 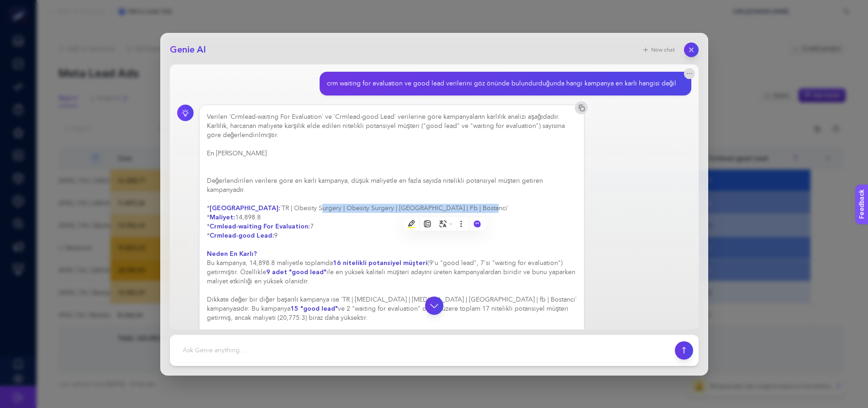 I want to click on strong: Crmlead-good Lead:, so click(x=241, y=235).